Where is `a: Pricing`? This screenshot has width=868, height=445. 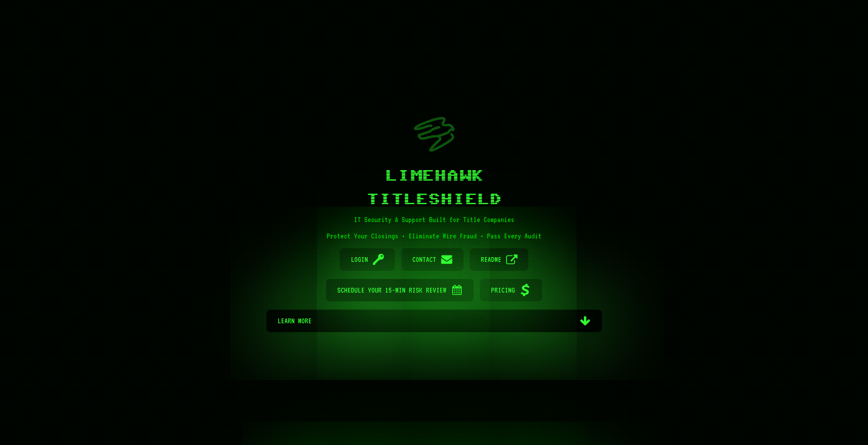
a: Pricing is located at coordinates (511, 291).